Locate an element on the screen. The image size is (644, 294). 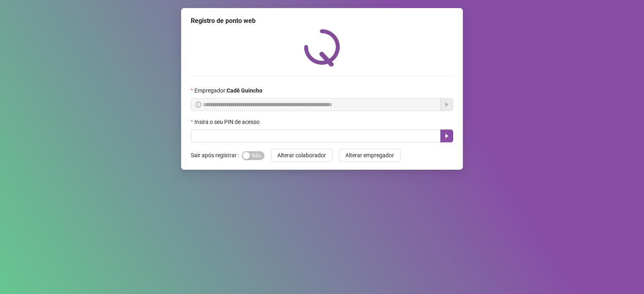
button: Alterar colaborador is located at coordinates (302, 155).